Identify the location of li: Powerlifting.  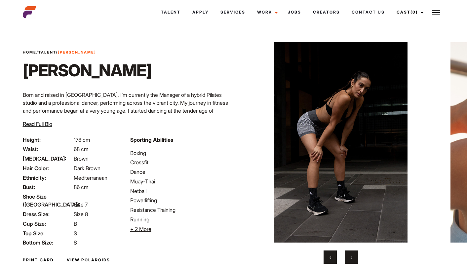
(180, 200).